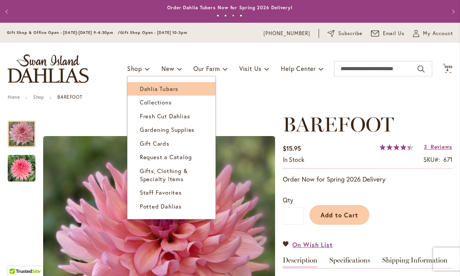 This screenshot has height=276, width=460. I want to click on button: 1 of 4, so click(218, 15).